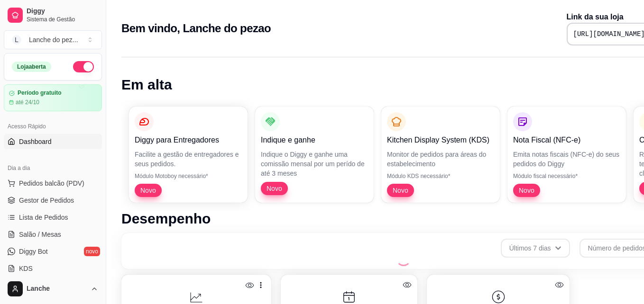 Image resolution: width=644 pixels, height=304 pixels. I want to click on p: Indique o Diggy e ganhe uma comissão mensal por um perído de até 3 meses, so click(315, 164).